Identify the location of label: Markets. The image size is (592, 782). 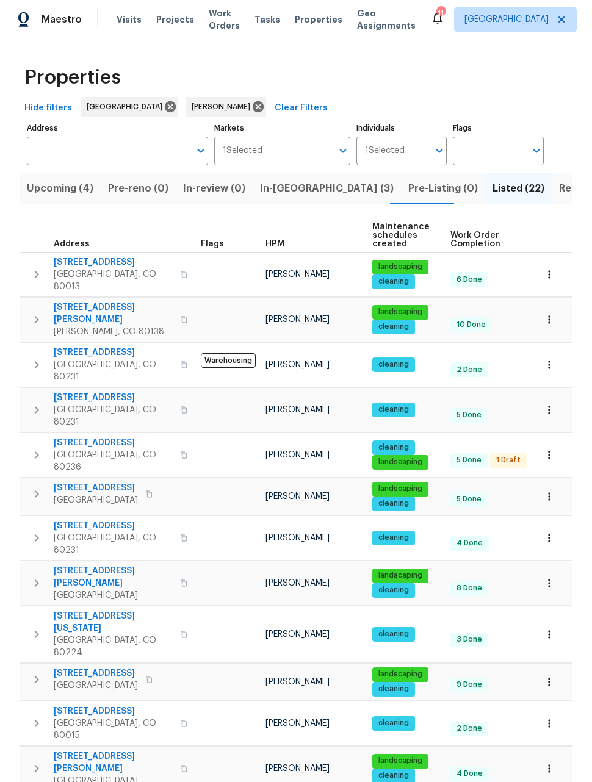
(282, 128).